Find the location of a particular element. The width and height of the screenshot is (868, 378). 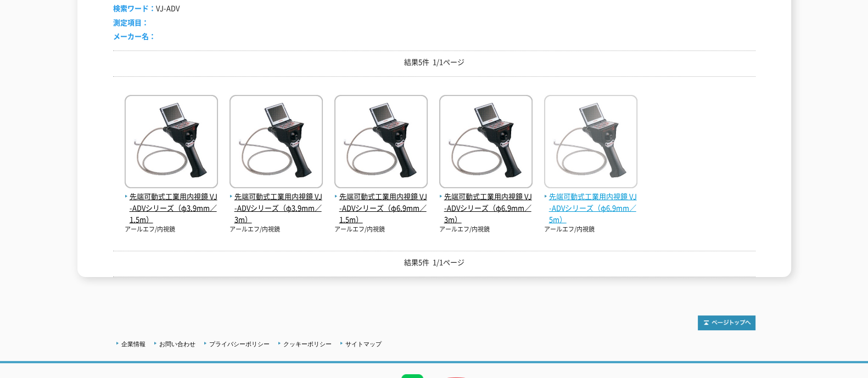

a: プライバシーポリシー is located at coordinates (240, 344).